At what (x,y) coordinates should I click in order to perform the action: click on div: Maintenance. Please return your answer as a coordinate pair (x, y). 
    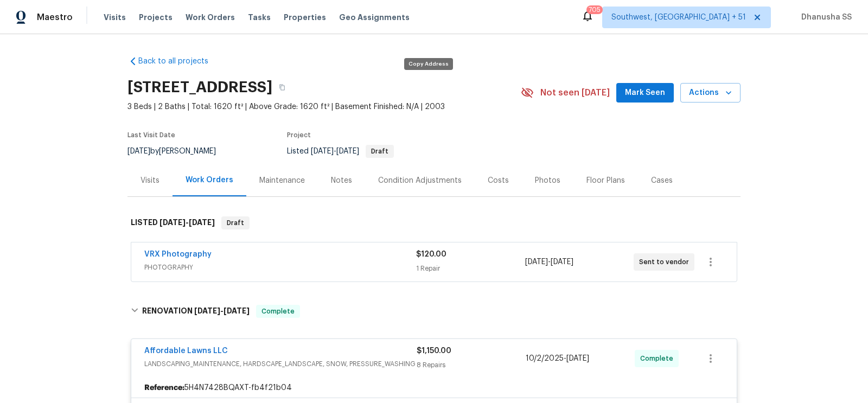
    Looking at the image, I should click on (282, 181).